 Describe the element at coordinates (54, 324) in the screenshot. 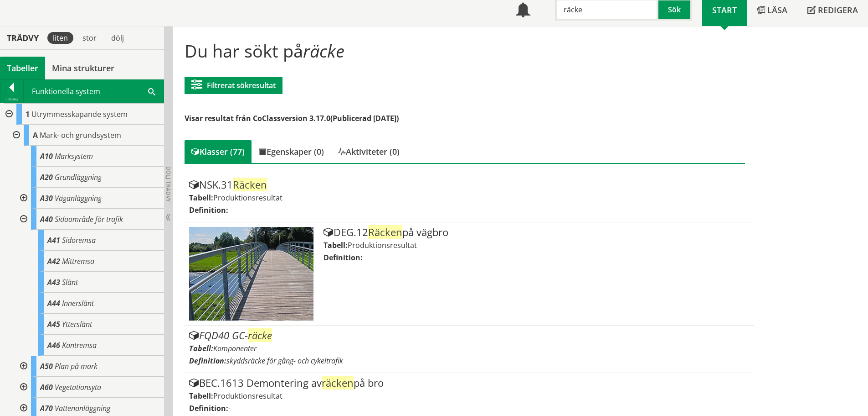

I see `span: A45` at that location.